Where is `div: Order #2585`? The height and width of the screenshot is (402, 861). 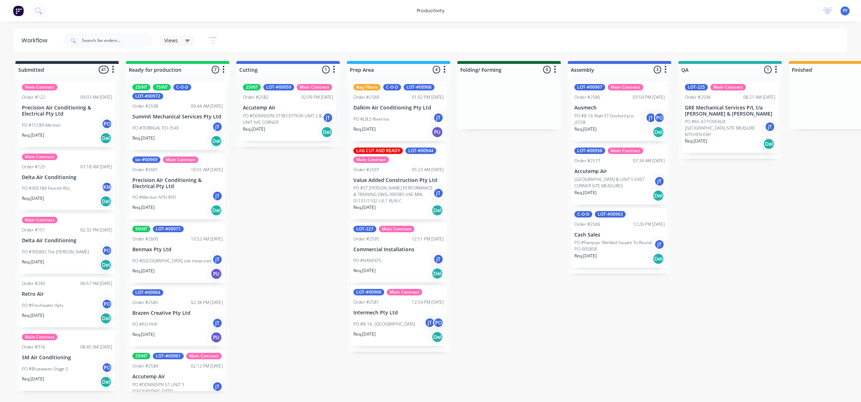 div: Order #2585 is located at coordinates (145, 302).